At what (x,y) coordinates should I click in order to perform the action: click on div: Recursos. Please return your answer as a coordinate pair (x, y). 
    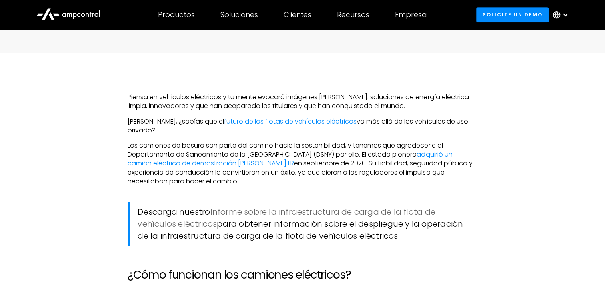
    Looking at the image, I should click on (353, 15).